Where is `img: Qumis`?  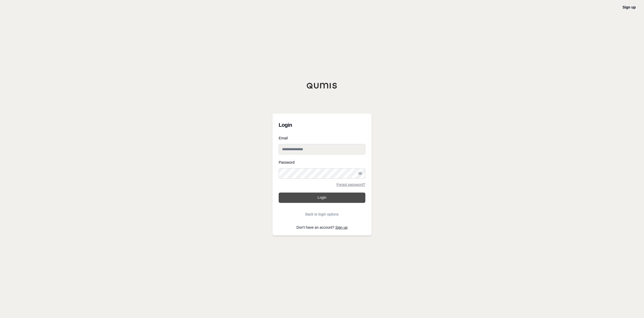
img: Qumis is located at coordinates (322, 86).